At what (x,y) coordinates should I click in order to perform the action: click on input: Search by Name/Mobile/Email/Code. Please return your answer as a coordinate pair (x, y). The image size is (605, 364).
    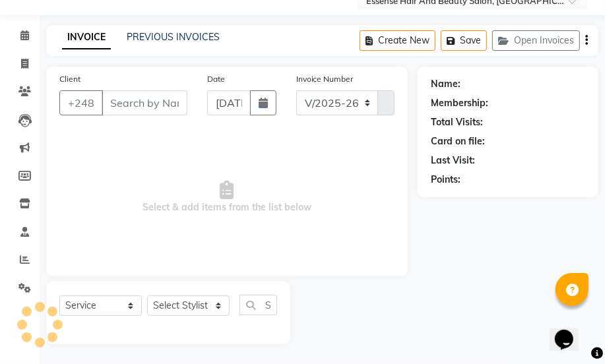
    Looking at the image, I should click on (145, 103).